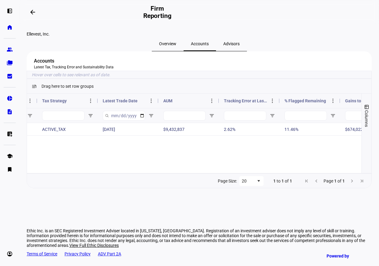 Image resolution: width=379 pixels, height=266 pixels. I want to click on span: % Flagged Remaining, so click(305, 101).